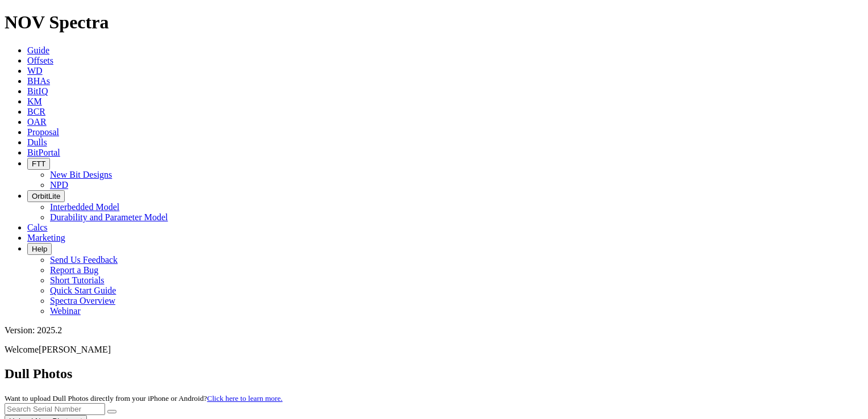 The image size is (868, 419). I want to click on span: BHAs, so click(38, 81).